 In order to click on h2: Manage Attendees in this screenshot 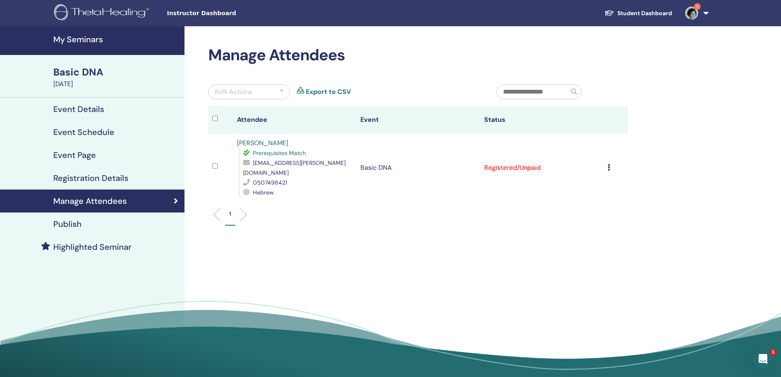, I will do `click(418, 55)`.